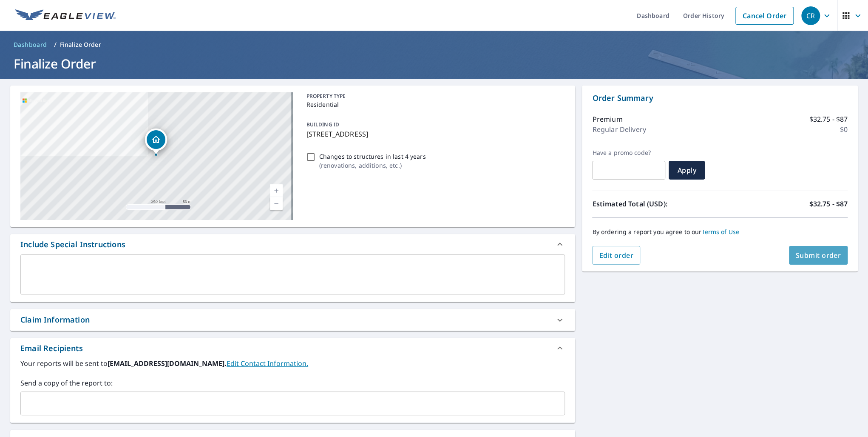  Describe the element at coordinates (628, 152) in the screenshot. I see `label: Have a promo code?` at that location.